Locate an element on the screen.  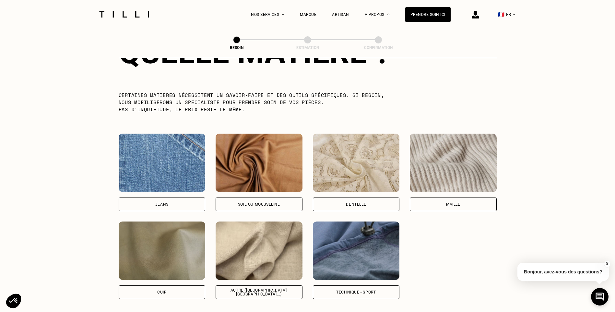
img: Tilli retouche vos vêtements en Technique - Sport is located at coordinates (356, 251).